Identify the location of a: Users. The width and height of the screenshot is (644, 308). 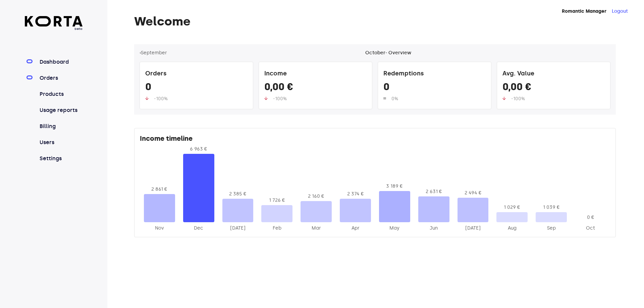
(60, 142).